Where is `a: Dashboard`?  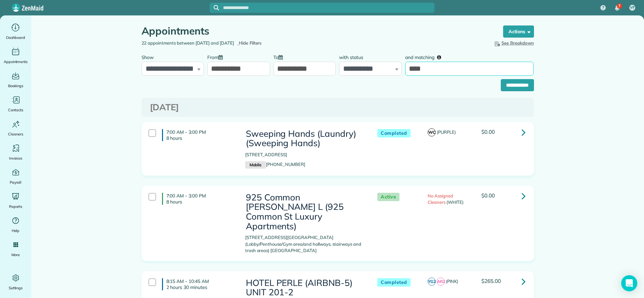
a: Dashboard is located at coordinates (16, 31).